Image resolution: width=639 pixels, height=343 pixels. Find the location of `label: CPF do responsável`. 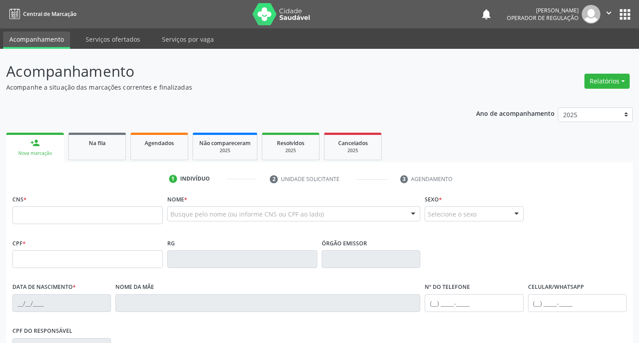

label: CPF do responsável is located at coordinates (42, 331).